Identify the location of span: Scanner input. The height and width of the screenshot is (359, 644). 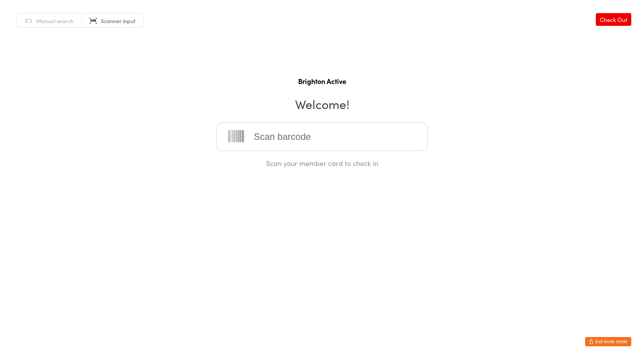
(119, 21).